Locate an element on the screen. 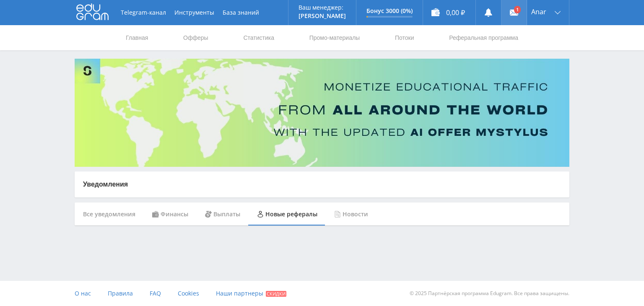 This screenshot has width=644, height=306. span: Наши партнеры is located at coordinates (239, 293).